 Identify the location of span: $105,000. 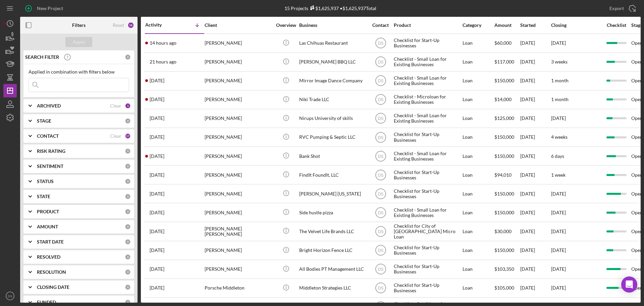
(504, 287).